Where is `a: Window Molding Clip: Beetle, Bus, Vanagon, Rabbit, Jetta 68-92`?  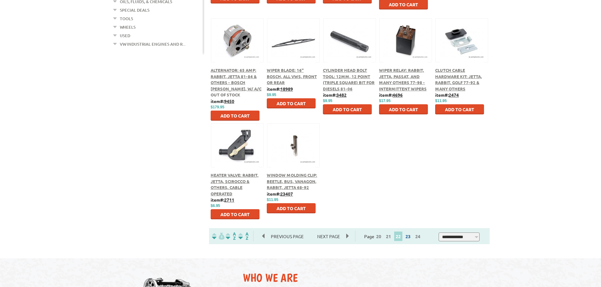 a: Window Molding Clip: Beetle, Bus, Vanagon, Rabbit, Jetta 68-92 is located at coordinates (292, 181).